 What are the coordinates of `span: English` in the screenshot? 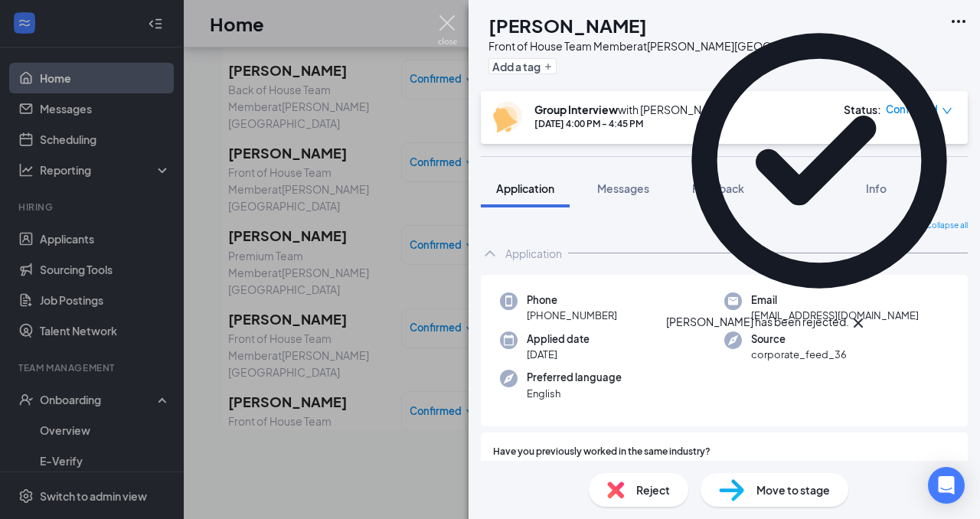 It's located at (574, 394).